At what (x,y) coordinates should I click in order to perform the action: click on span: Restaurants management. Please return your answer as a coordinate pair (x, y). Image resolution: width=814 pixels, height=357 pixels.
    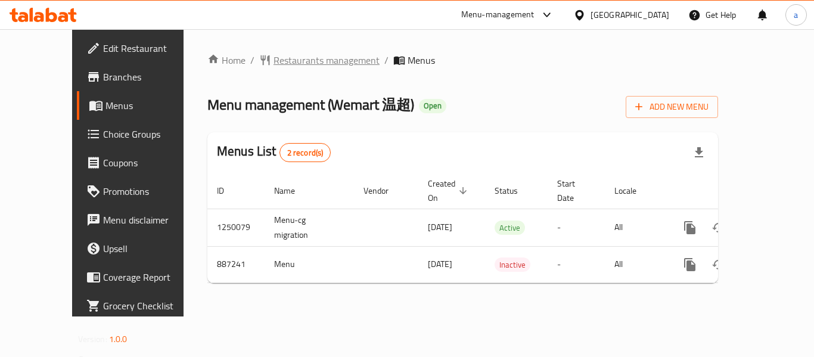
    Looking at the image, I should click on (327, 60).